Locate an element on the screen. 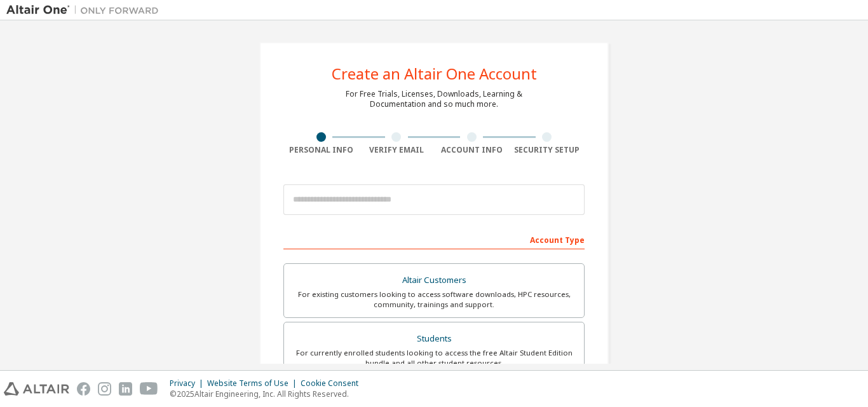 The image size is (868, 407). div: Account Type is located at coordinates (434, 239).